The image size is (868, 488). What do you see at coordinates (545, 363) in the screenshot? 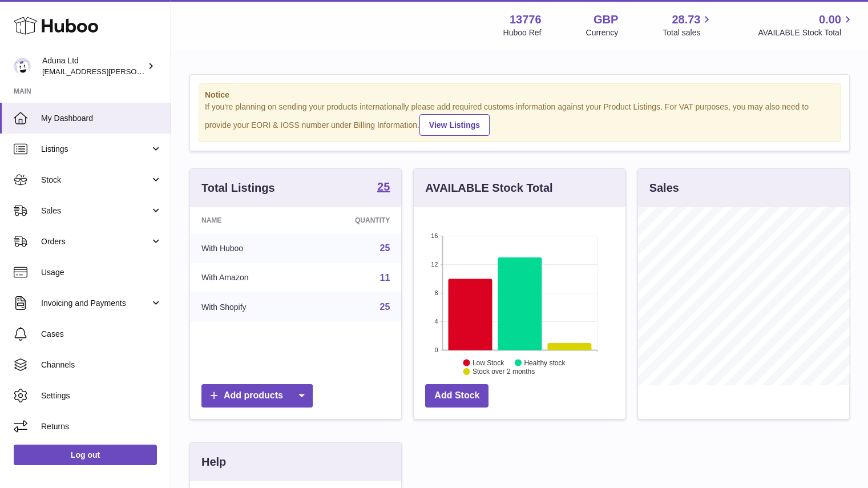
I see `text: Healthy stock` at bounding box center [545, 363].